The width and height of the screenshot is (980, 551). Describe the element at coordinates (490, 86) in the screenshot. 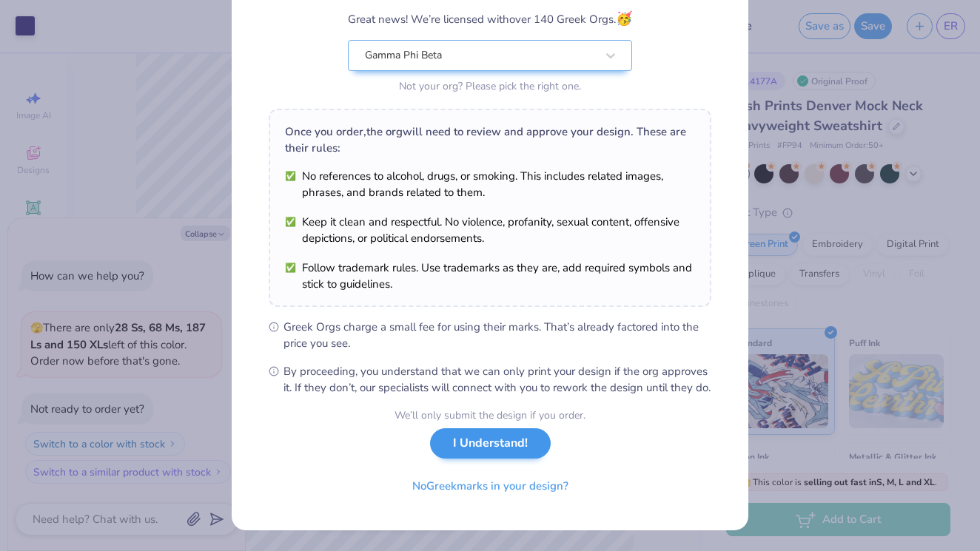

I see `div: Not your org? Please pick the right one.` at that location.